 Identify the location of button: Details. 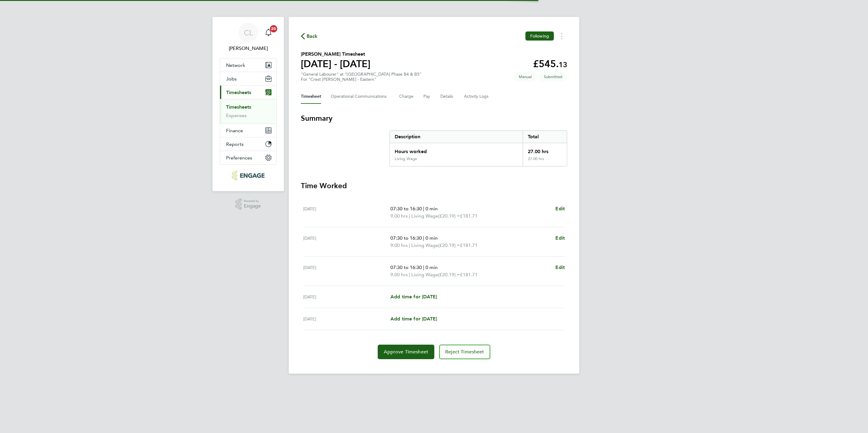
(447, 97).